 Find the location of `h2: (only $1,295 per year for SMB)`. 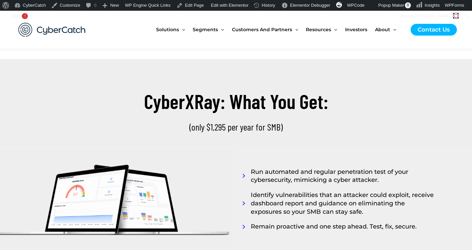

h2: (only $1,295 per year for SMB) is located at coordinates (236, 127).